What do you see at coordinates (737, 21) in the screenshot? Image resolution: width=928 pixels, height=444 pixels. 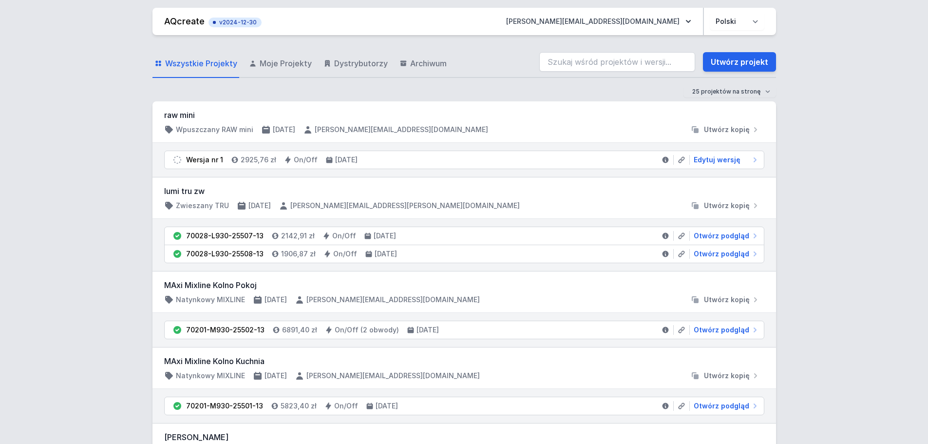 I see `select: Wybierz język` at bounding box center [737, 21].